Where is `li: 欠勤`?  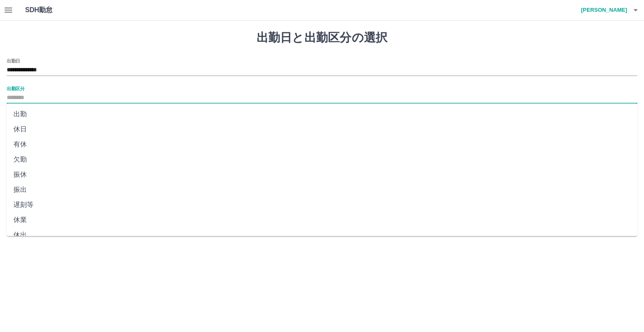 li: 欠勤 is located at coordinates (322, 160).